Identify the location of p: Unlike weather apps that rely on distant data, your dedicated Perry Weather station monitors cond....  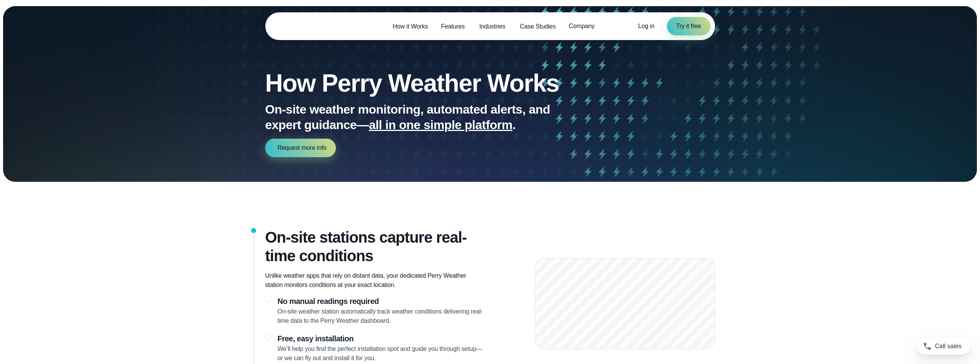
(375, 281).